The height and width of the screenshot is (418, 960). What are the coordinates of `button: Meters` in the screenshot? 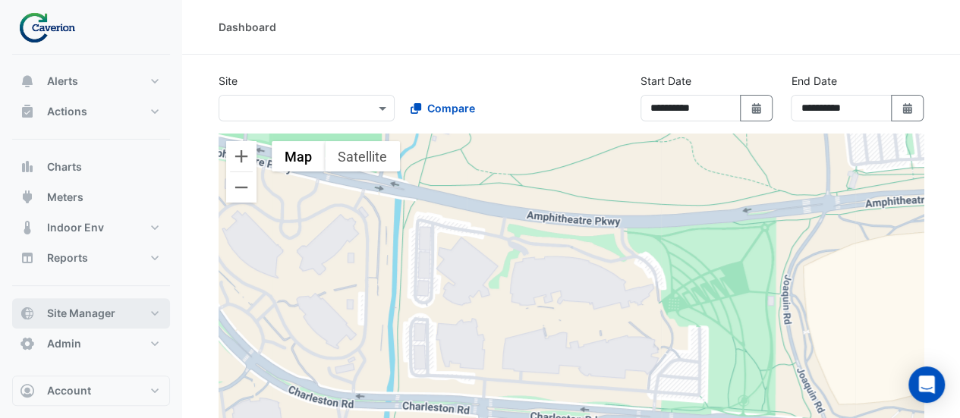 It's located at (91, 197).